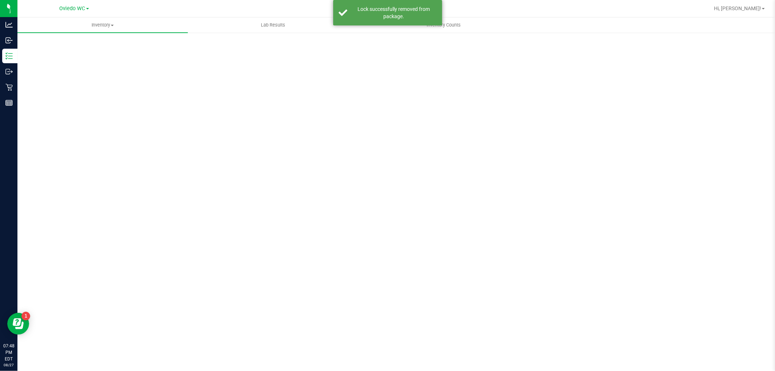 The width and height of the screenshot is (775, 371). What do you see at coordinates (9, 87) in the screenshot?
I see `inline-svg: Retail` at bounding box center [9, 87].